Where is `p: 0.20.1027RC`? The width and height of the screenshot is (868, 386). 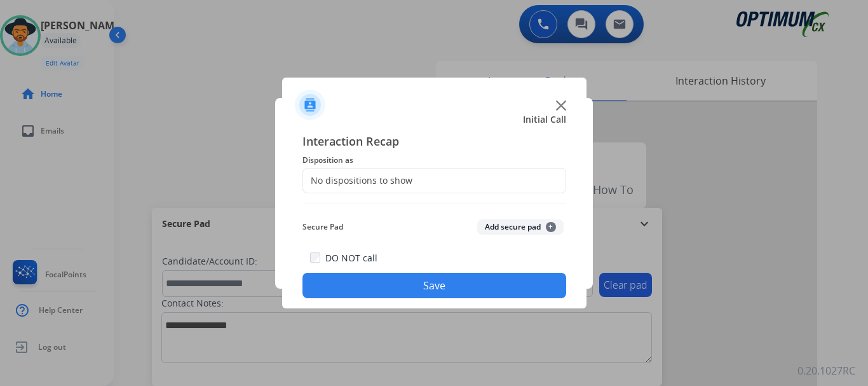
p: 0.20.1027RC is located at coordinates (826, 371).